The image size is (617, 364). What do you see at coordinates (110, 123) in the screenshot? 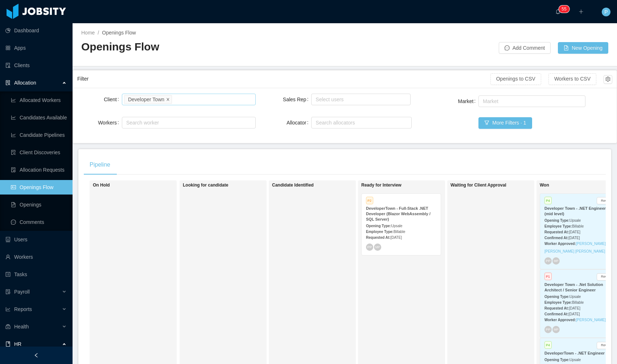
I see `label: Workers` at bounding box center [110, 123].